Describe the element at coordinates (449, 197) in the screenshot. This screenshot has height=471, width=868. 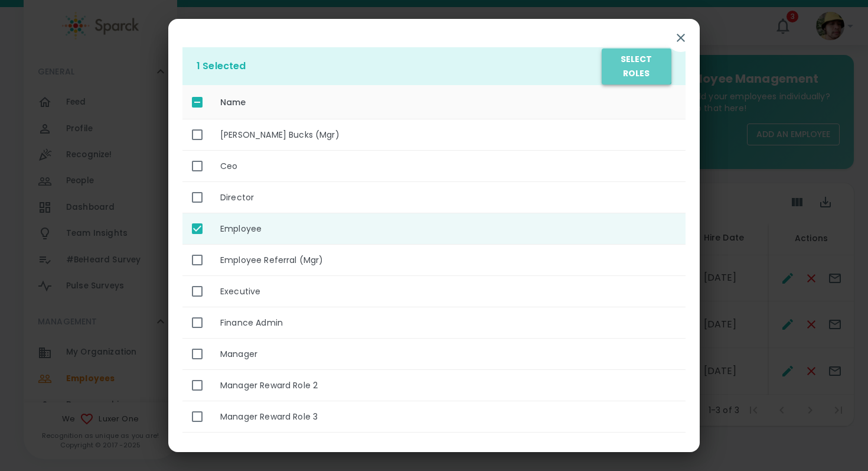
I see `th: Director` at that location.